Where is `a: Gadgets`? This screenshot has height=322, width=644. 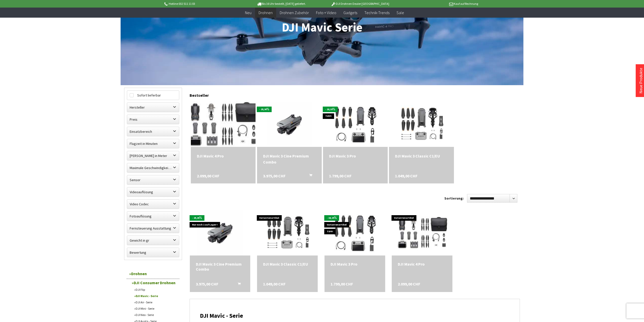 a: Gadgets is located at coordinates (350, 13).